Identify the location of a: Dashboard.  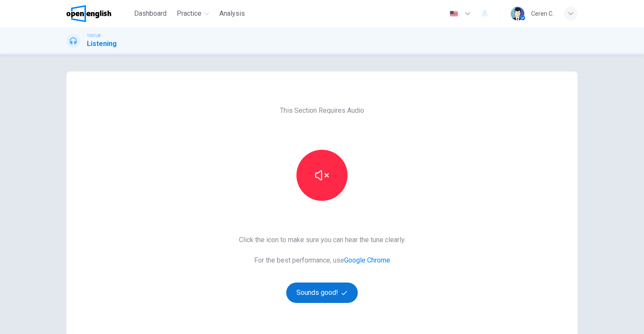
(150, 14).